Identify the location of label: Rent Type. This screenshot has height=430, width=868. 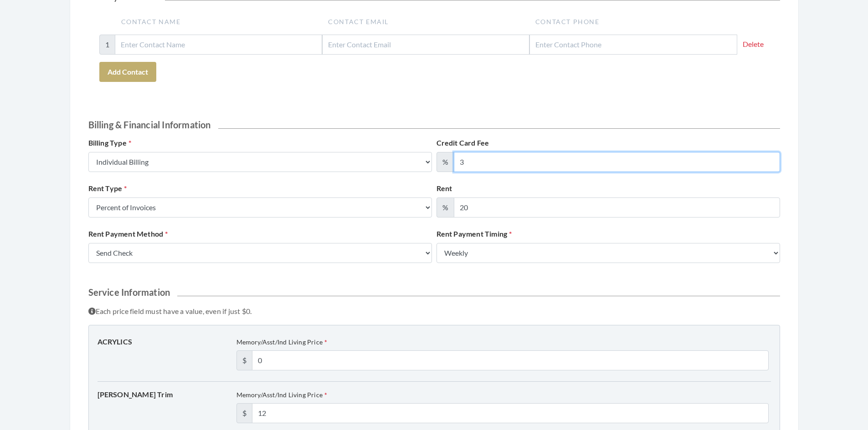
(108, 189).